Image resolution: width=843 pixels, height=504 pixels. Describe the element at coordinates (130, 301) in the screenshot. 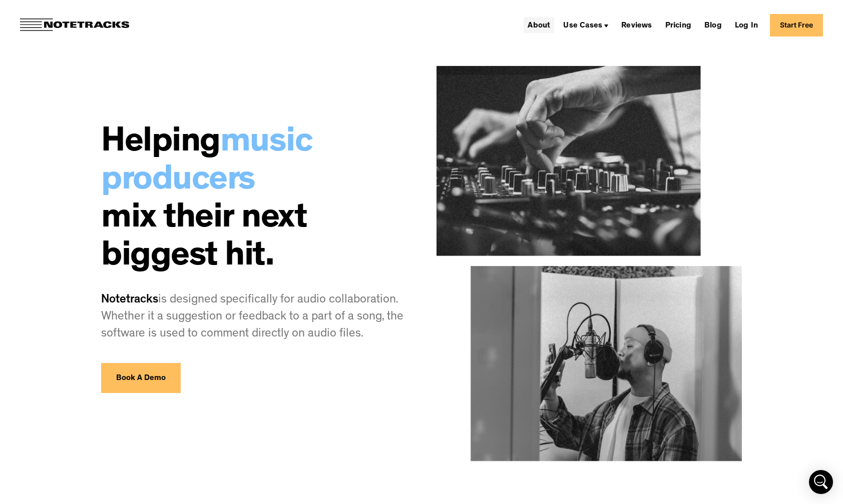

I see `span: Notetracks` at that location.